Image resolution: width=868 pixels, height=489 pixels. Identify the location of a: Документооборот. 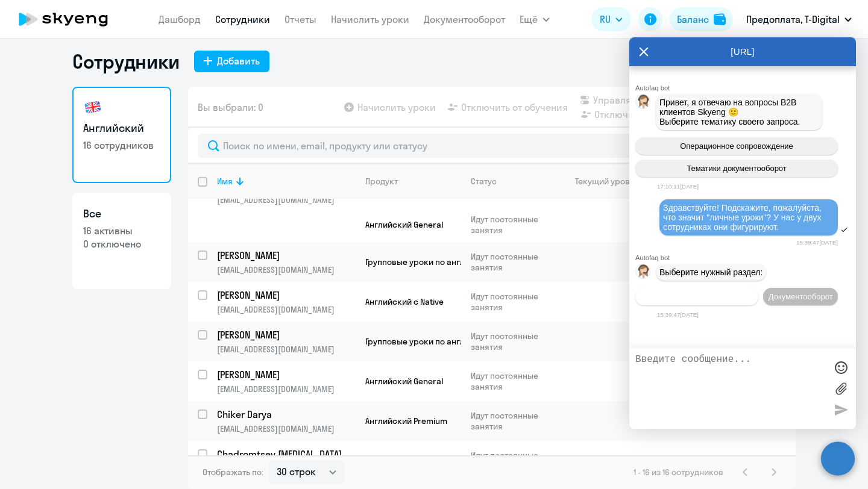
(464, 19).